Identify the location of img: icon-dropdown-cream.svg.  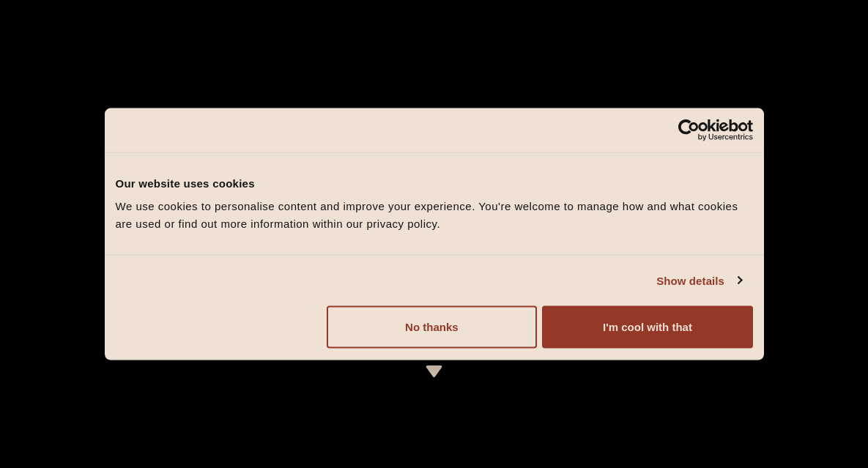
(434, 371).